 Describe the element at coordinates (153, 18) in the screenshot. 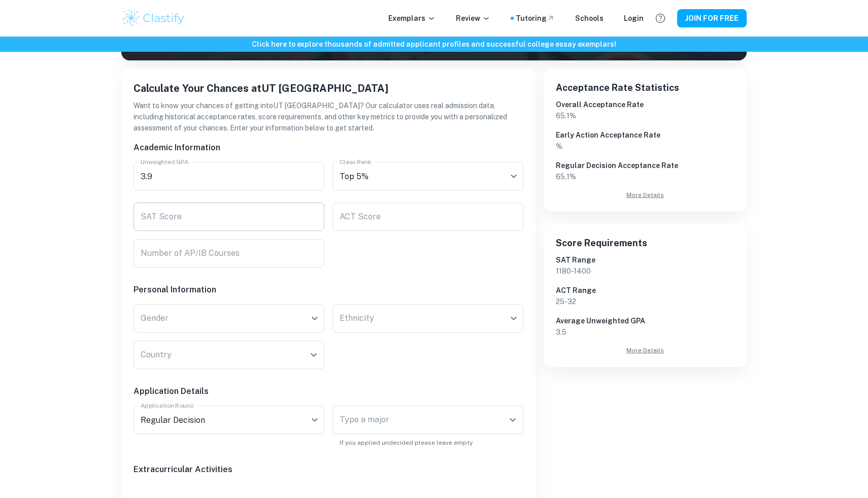

I see `img: Clastify logo` at that location.